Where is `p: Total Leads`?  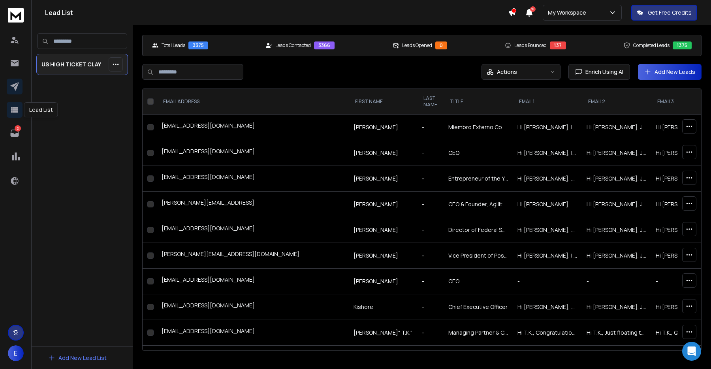 p: Total Leads is located at coordinates (173, 45).